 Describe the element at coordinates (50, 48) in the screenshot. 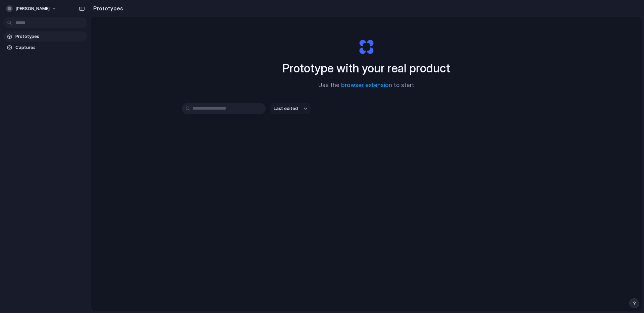

I see `span: Captures` at that location.